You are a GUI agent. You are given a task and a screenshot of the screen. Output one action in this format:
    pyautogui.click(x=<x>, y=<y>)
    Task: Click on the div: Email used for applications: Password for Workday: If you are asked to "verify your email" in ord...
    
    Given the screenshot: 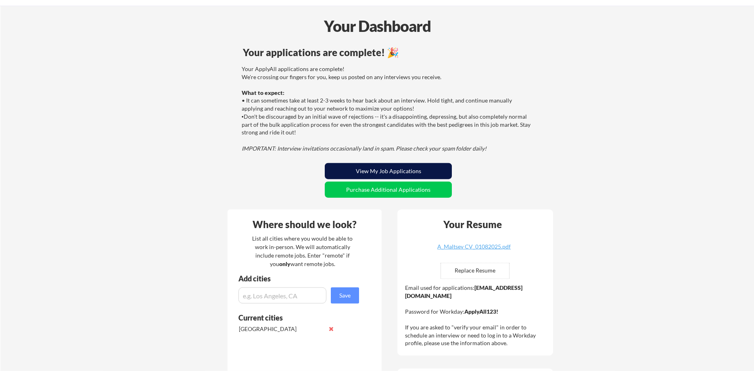 What is the action you would take?
    pyautogui.click(x=476, y=315)
    